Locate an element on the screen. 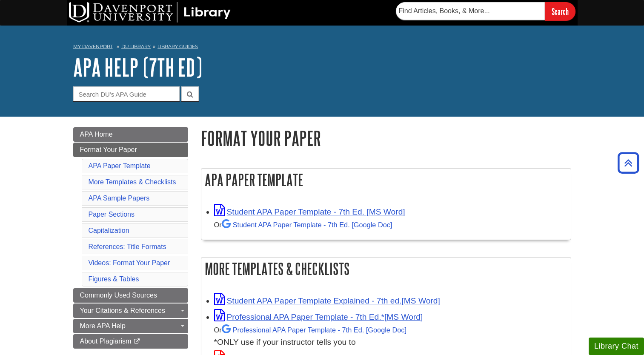 The image size is (644, 355). a: Student APA Paper Template - 7th Ed. [Google Doc] is located at coordinates (307, 225).